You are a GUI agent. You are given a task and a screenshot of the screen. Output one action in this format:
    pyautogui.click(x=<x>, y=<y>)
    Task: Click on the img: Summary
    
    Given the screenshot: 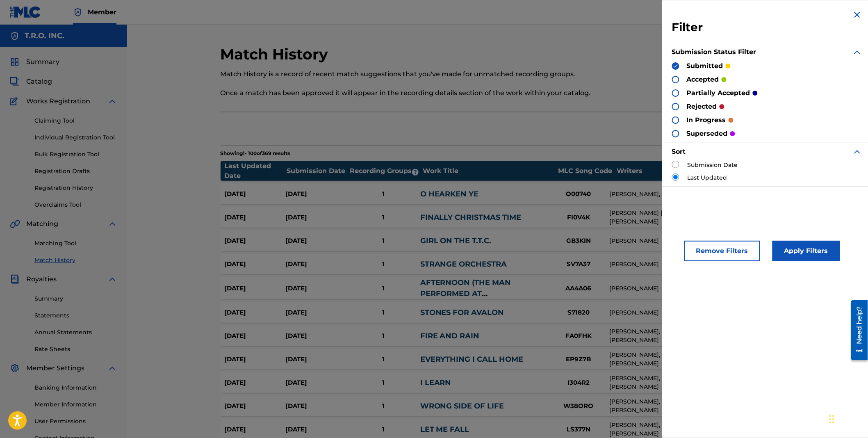 What is the action you would take?
    pyautogui.click(x=15, y=62)
    